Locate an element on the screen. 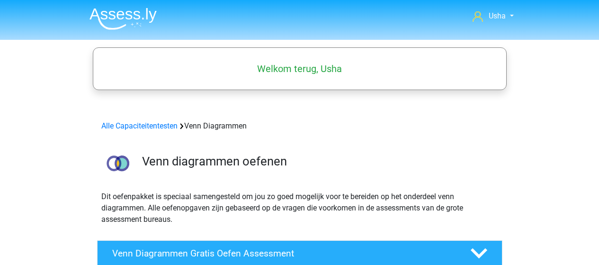 The width and height of the screenshot is (599, 265). img: Assessly is located at coordinates (123, 18).